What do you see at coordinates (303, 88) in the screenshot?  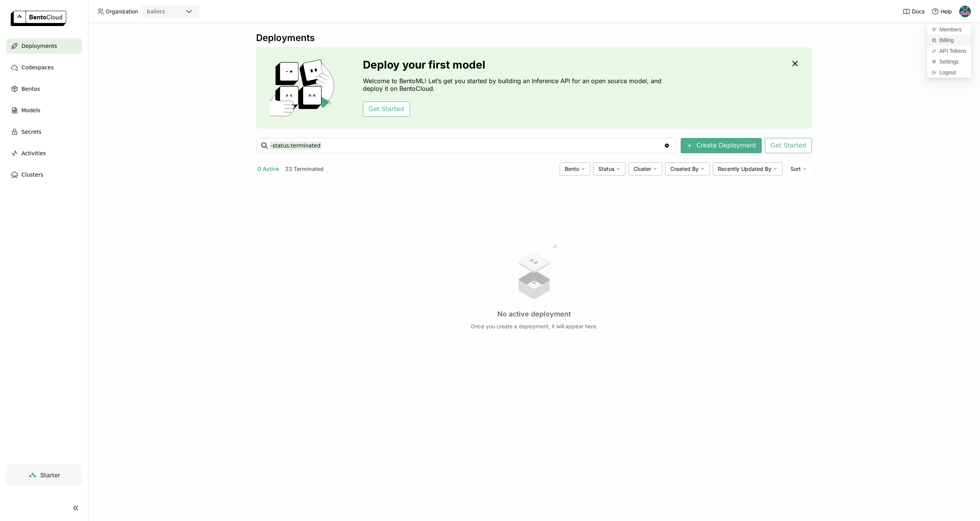 I see `img: cover onboarding` at bounding box center [303, 88].